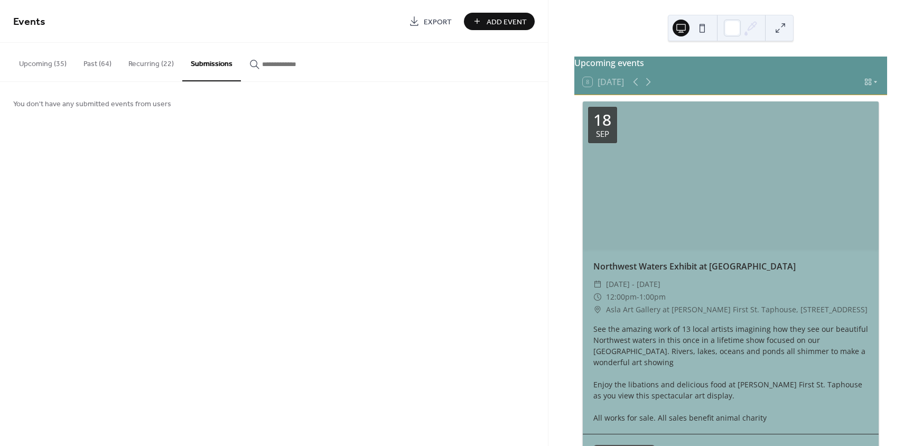 The image size is (913, 446). Describe the element at coordinates (730, 63) in the screenshot. I see `div: Upcoming events` at that location.